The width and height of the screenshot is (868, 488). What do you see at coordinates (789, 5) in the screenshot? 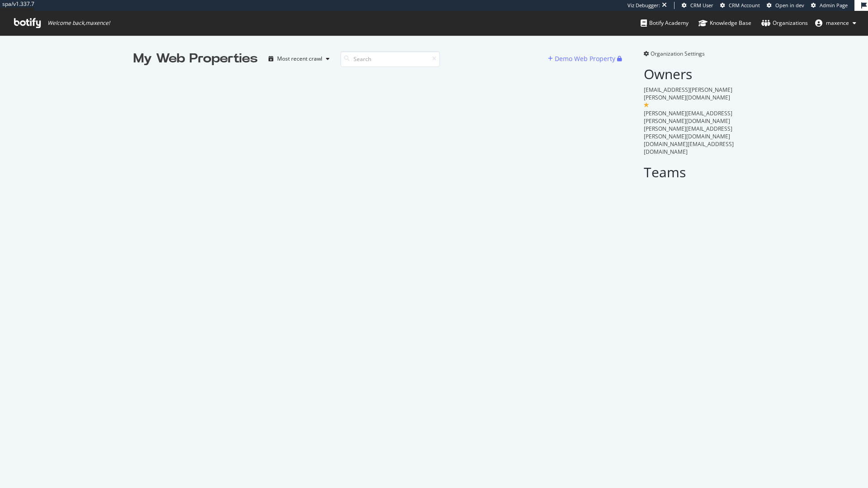
I see `span: Open in dev` at bounding box center [789, 5].